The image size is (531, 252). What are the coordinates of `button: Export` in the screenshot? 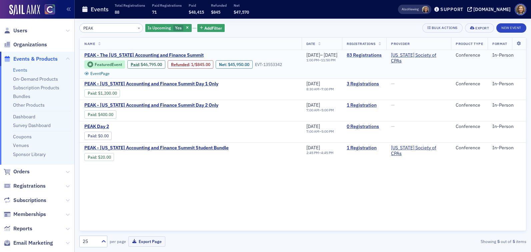 It's located at (479, 28).